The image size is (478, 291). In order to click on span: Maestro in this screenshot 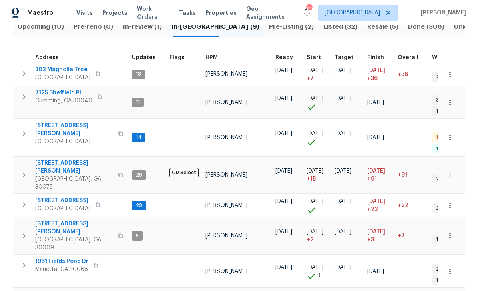, I will do `click(40, 13)`.